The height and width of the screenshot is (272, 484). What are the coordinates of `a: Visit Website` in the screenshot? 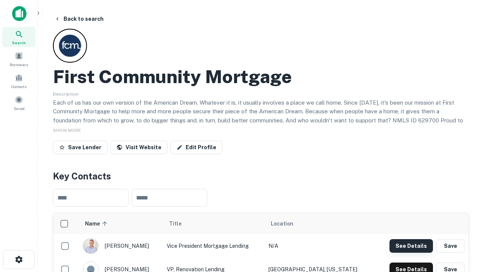 It's located at (139, 147).